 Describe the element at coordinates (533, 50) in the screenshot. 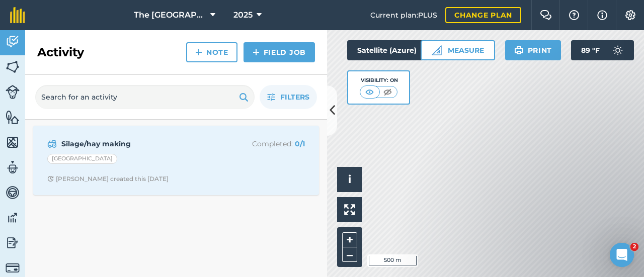

I see `button: Print` at that location.